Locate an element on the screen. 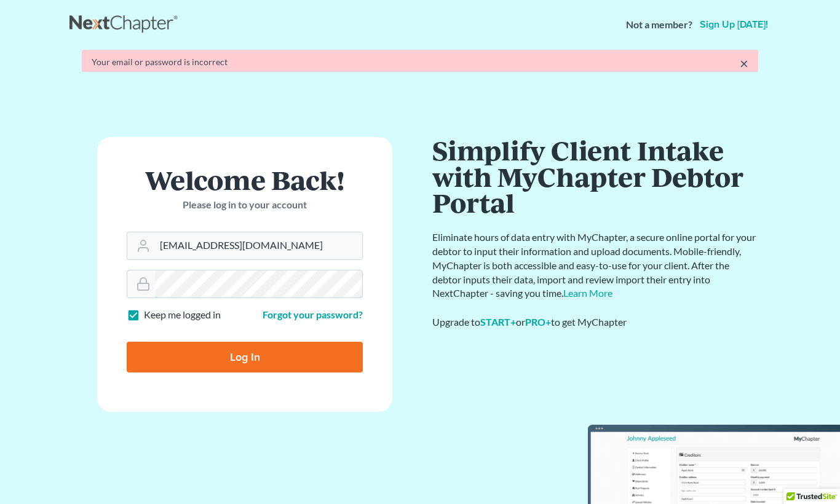  label: Keep me logged in is located at coordinates (182, 314).